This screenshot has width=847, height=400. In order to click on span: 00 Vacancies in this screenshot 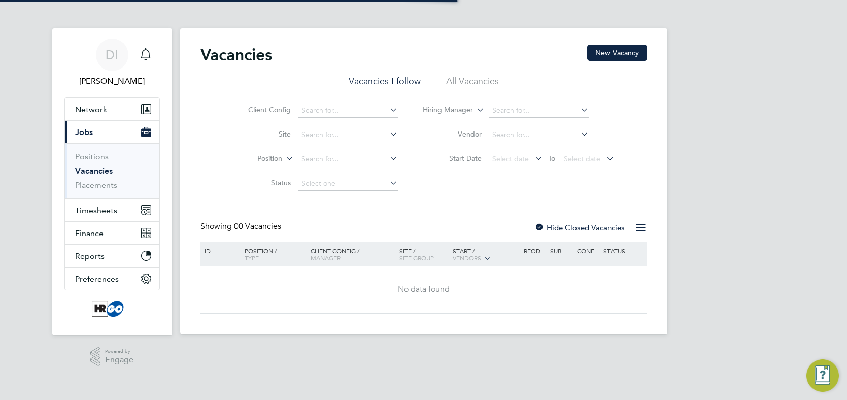, I will do `click(257, 226)`.